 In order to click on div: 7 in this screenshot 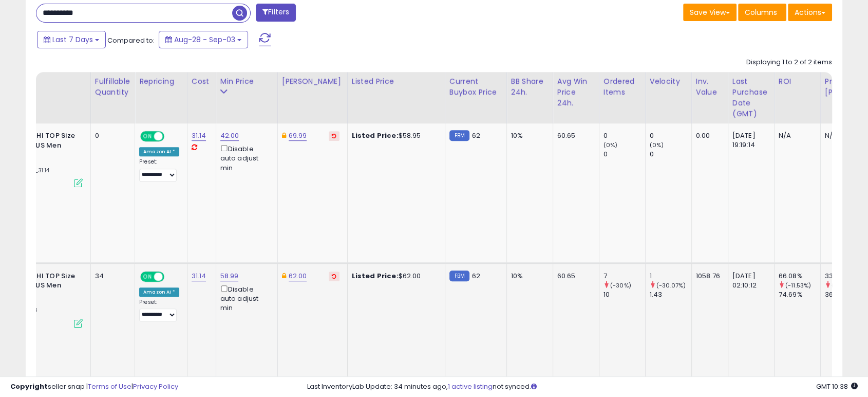, I will do `click(624, 276)`.